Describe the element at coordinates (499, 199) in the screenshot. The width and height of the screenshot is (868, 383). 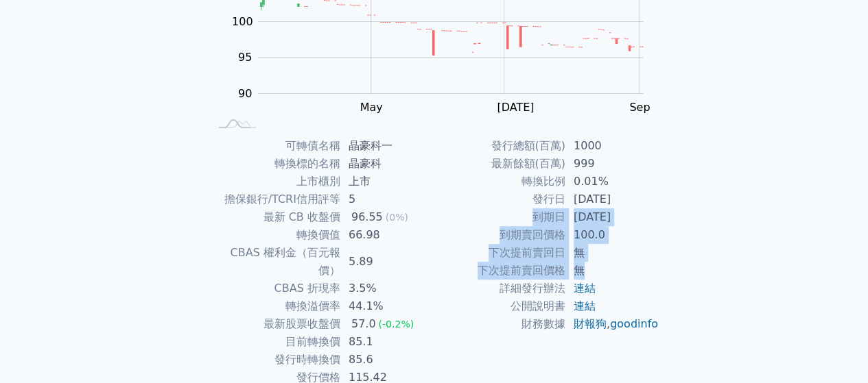
I see `td: 發行日` at that location.